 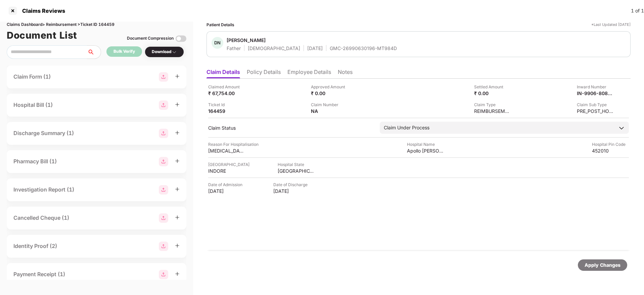 I want to click on div: Investigation Report (1), so click(x=44, y=189).